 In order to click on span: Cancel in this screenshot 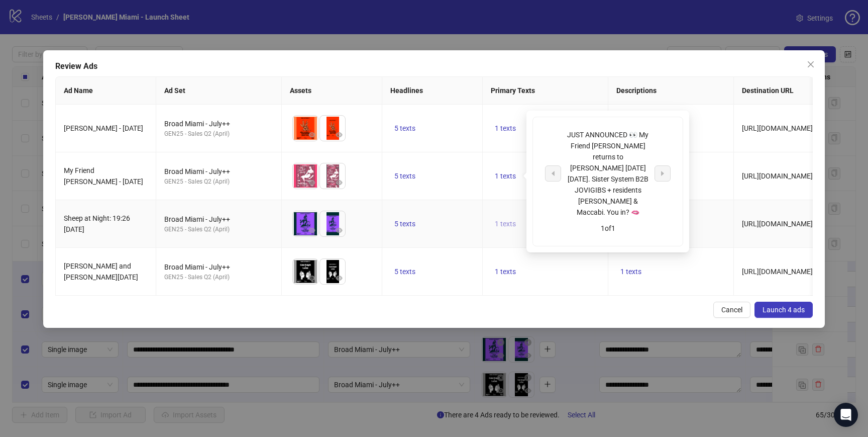, I will do `click(732, 310)`.